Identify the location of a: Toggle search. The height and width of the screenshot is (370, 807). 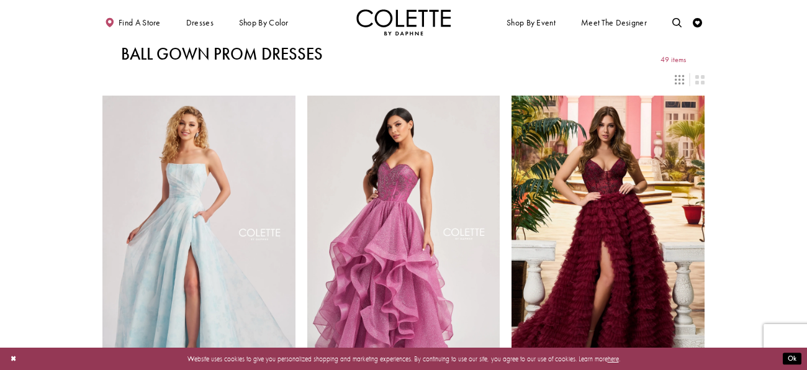
(677, 22).